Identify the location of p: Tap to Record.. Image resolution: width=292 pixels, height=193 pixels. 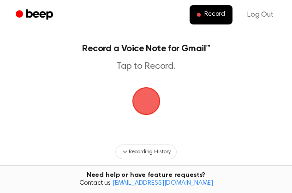
(146, 66).